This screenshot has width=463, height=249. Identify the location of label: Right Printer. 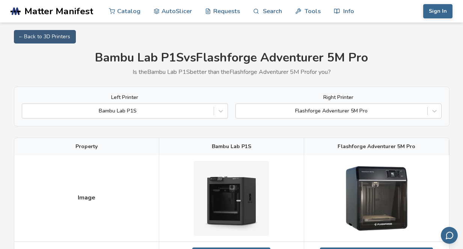
(338, 98).